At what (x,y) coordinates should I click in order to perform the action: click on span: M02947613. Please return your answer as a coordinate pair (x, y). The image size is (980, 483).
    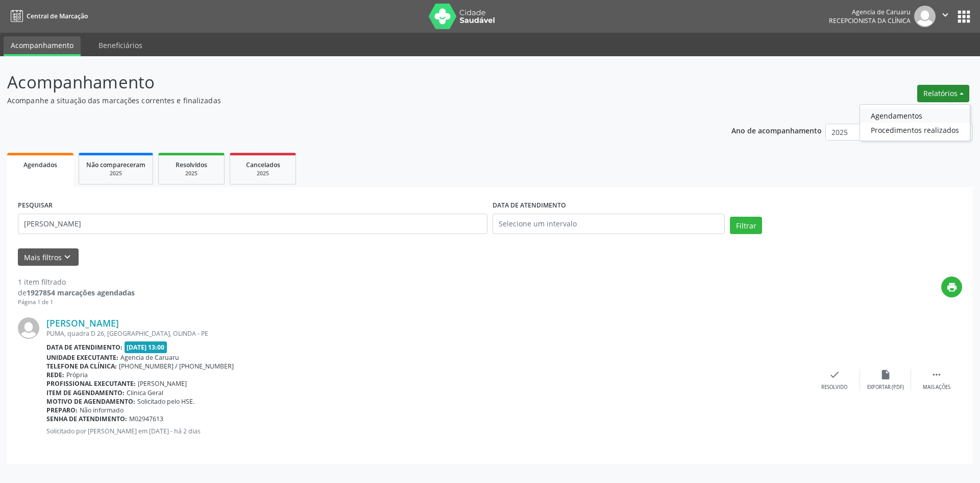
    Looking at the image, I should click on (146, 419).